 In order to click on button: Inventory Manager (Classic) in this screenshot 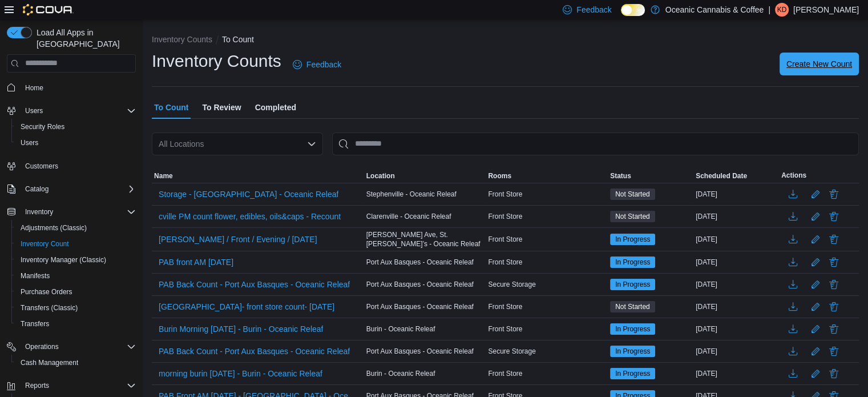, I will do `click(76, 260)`.